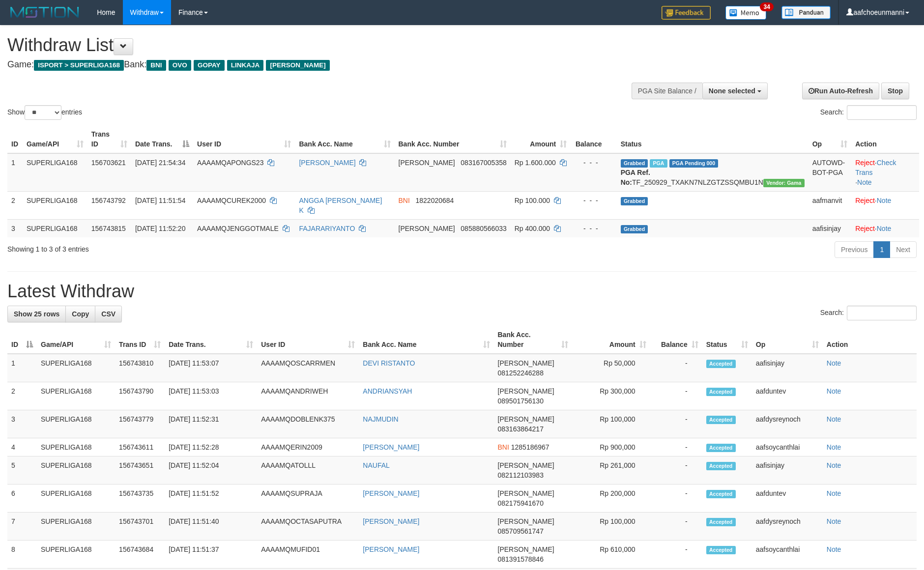 The image size is (924, 570). What do you see at coordinates (209, 66) in the screenshot?
I see `span: GOPAY` at bounding box center [209, 66].